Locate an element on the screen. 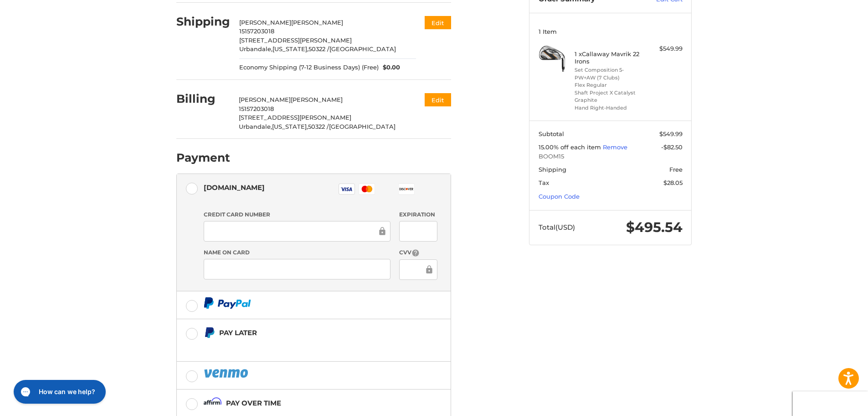 The width and height of the screenshot is (868, 416). div: $549.99 is located at coordinates (664, 49).